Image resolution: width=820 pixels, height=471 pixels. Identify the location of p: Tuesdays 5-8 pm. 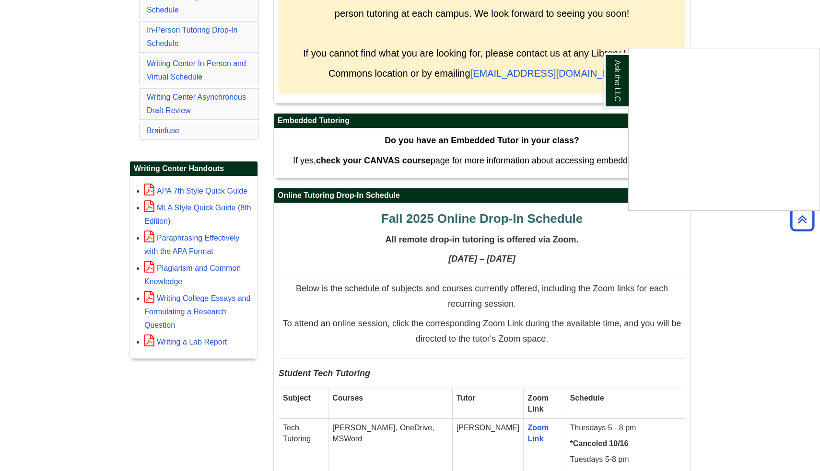
(625, 460).